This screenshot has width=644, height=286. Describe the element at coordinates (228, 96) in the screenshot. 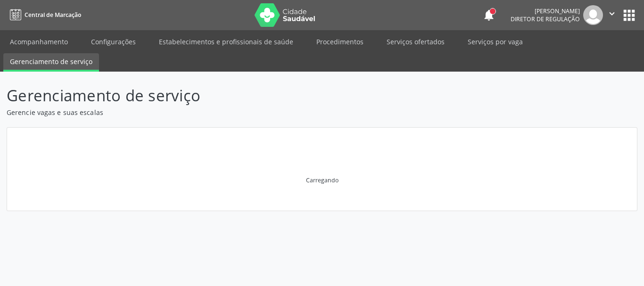

I see `p: Gerenciamento de serviço` at that location.